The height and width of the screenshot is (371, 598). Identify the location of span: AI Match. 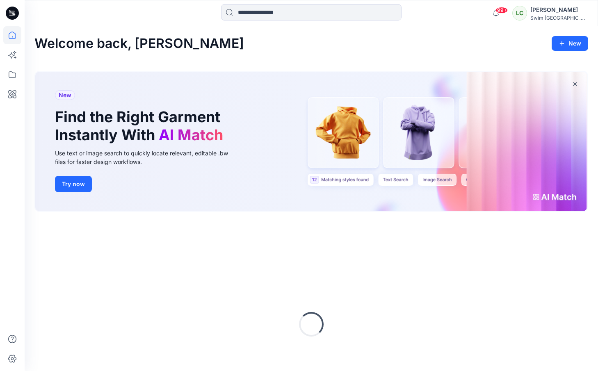
(191, 135).